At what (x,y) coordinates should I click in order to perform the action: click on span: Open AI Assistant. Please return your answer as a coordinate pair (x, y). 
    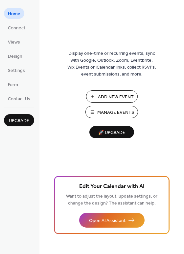
    Looking at the image, I should click on (107, 220).